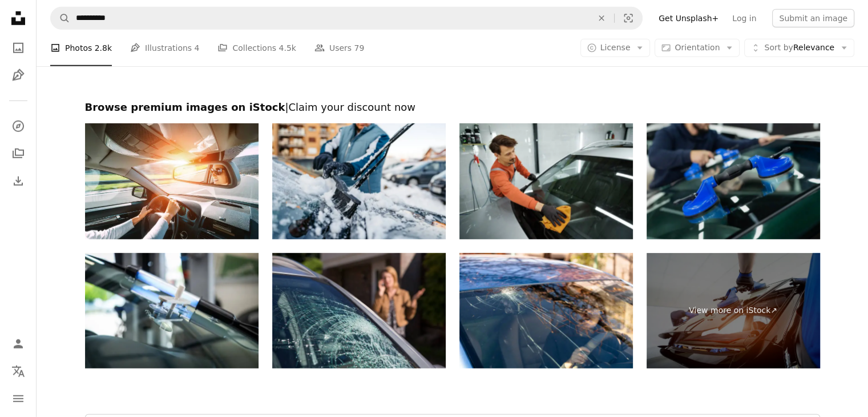 This screenshot has height=417, width=868. What do you see at coordinates (733, 311) in the screenshot?
I see `a: View more on iStock↗` at bounding box center [733, 311].